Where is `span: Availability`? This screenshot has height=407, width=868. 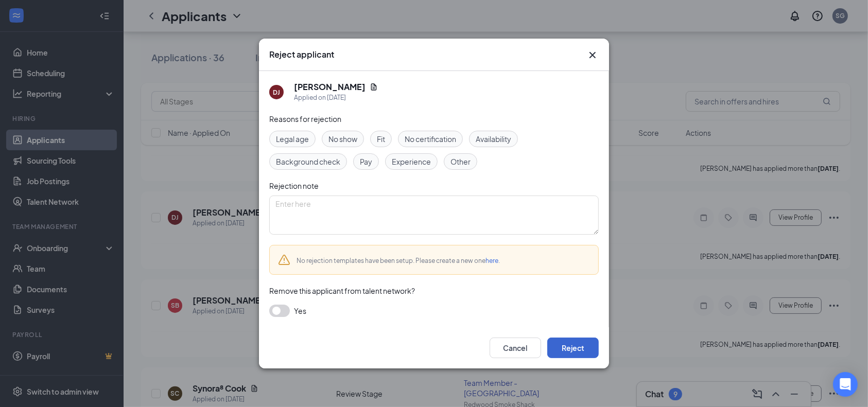 span: Availability is located at coordinates (493, 139).